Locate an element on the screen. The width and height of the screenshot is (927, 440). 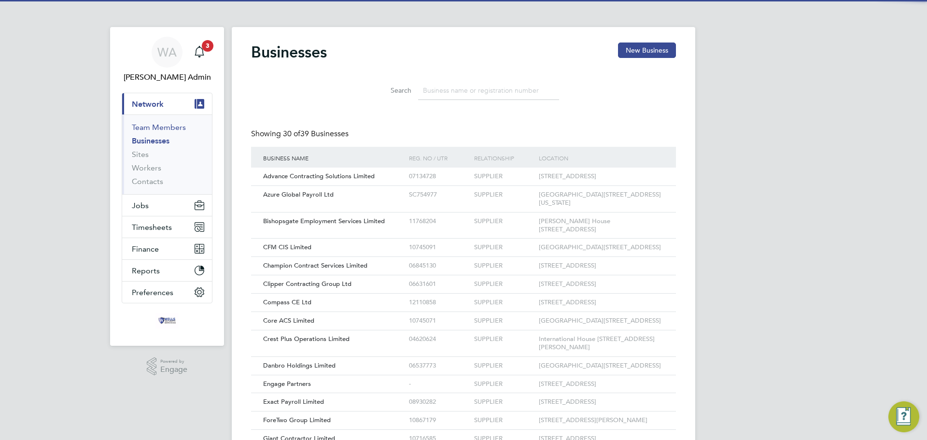
span: ForeTwo Group Limited is located at coordinates (297, 419).